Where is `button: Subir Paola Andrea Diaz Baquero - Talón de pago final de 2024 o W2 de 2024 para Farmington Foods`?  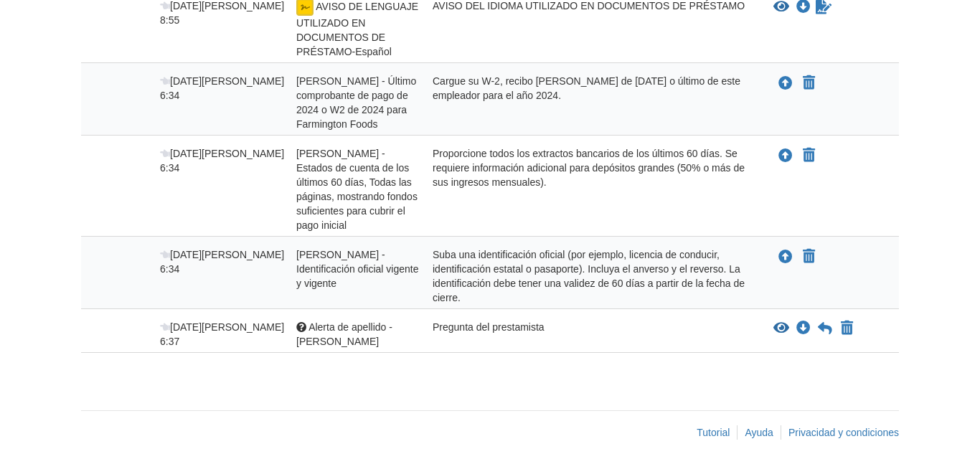
button: Subir Paola Andrea Diaz Baquero - Talón de pago final de 2024 o W2 de 2024 para Farmington Foods is located at coordinates (785, 83).